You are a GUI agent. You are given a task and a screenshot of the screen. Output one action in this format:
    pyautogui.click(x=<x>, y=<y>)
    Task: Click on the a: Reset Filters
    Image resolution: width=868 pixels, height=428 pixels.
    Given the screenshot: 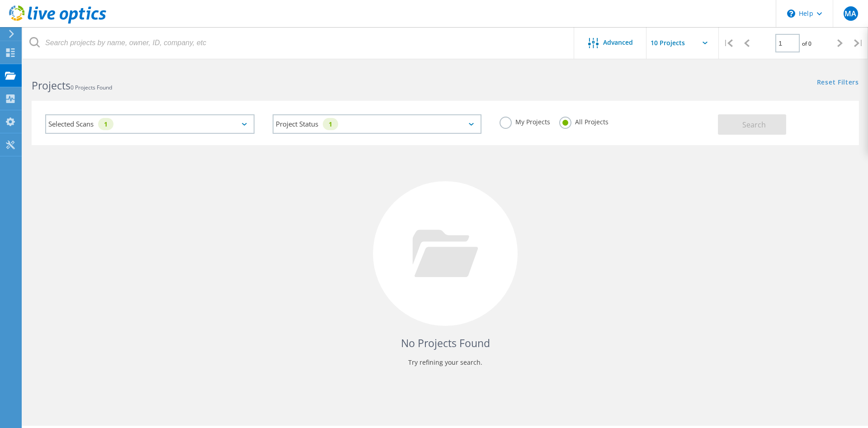 What is the action you would take?
    pyautogui.click(x=838, y=83)
    